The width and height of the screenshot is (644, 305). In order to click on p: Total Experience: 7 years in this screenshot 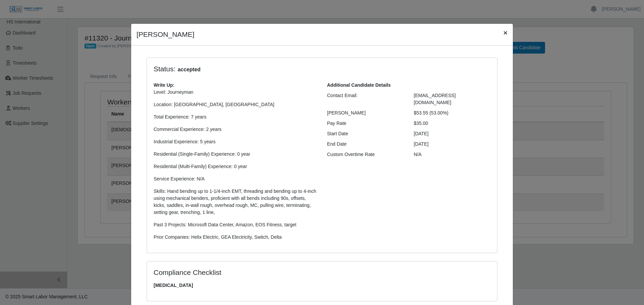, I will do `click(235, 117)`.